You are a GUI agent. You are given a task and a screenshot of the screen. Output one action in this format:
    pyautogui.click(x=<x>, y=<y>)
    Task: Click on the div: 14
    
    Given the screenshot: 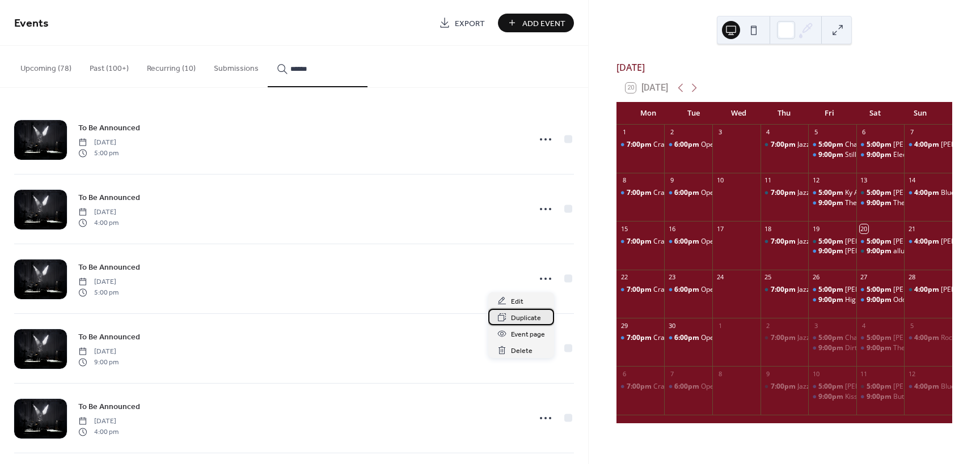 What is the action you would take?
    pyautogui.click(x=911, y=180)
    